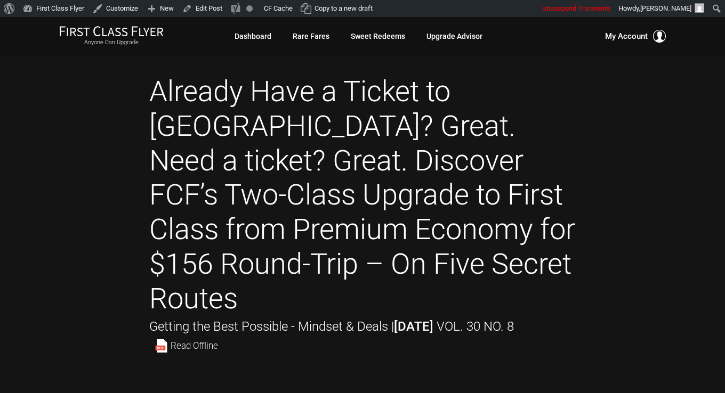  What do you see at coordinates (161, 346) in the screenshot?
I see `img: pdf-file.svg` at bounding box center [161, 346].